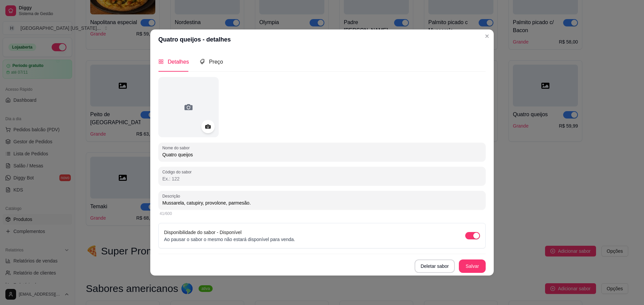 The width and height of the screenshot is (644, 305). Describe the element at coordinates (322, 203) in the screenshot. I see `input: Descrição` at that location.